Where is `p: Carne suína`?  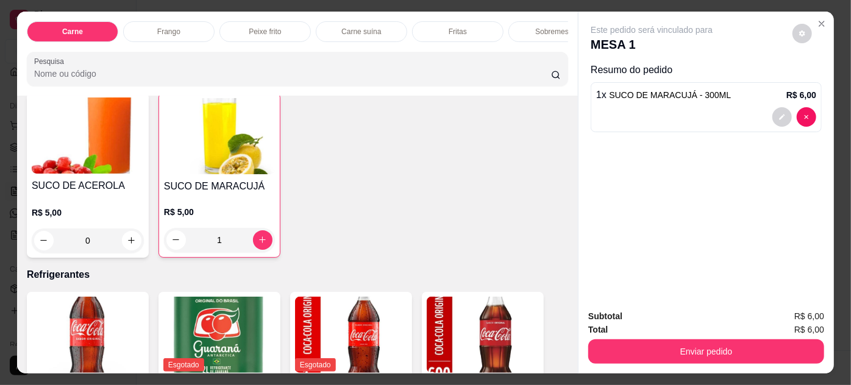 p: Carne suína is located at coordinates (361, 32).